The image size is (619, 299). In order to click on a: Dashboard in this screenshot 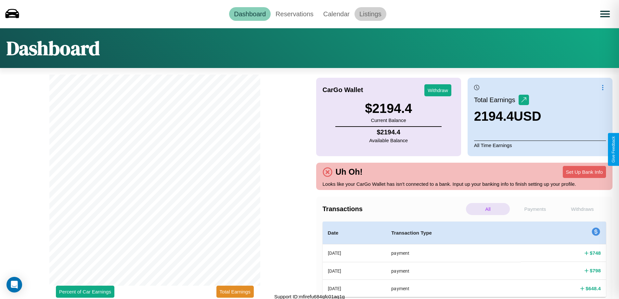, I will do `click(250, 14)`.